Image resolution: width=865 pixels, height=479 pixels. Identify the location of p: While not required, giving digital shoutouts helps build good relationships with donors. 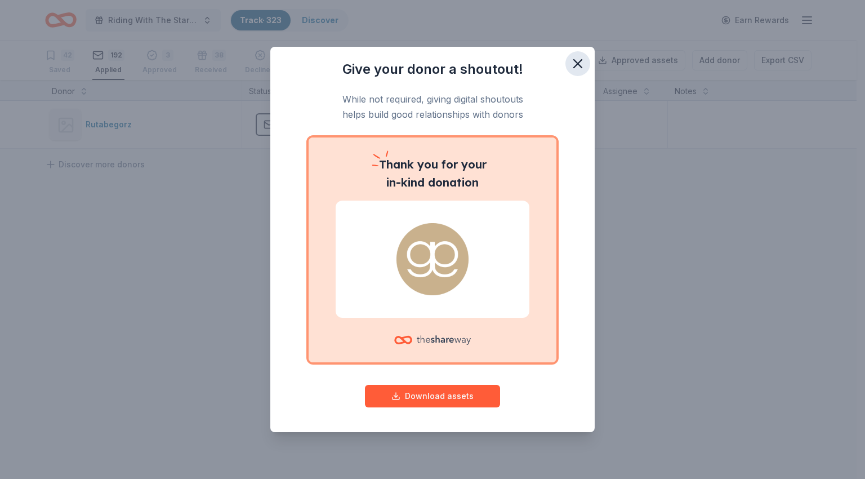
(432, 106).